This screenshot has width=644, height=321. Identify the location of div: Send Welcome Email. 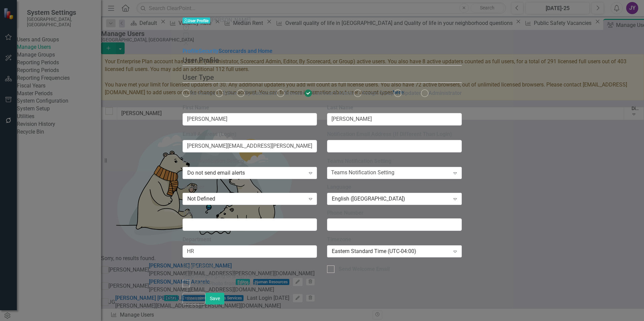
(364, 269).